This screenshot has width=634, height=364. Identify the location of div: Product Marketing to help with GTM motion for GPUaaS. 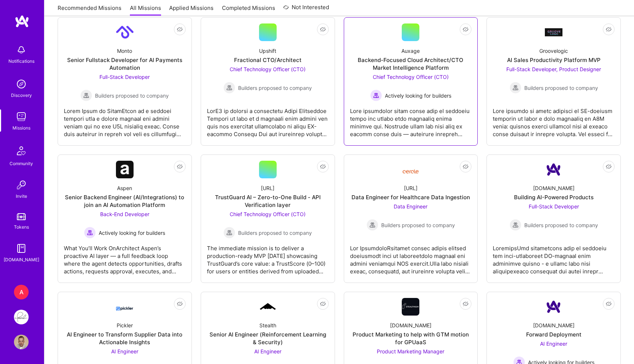
(411, 338).